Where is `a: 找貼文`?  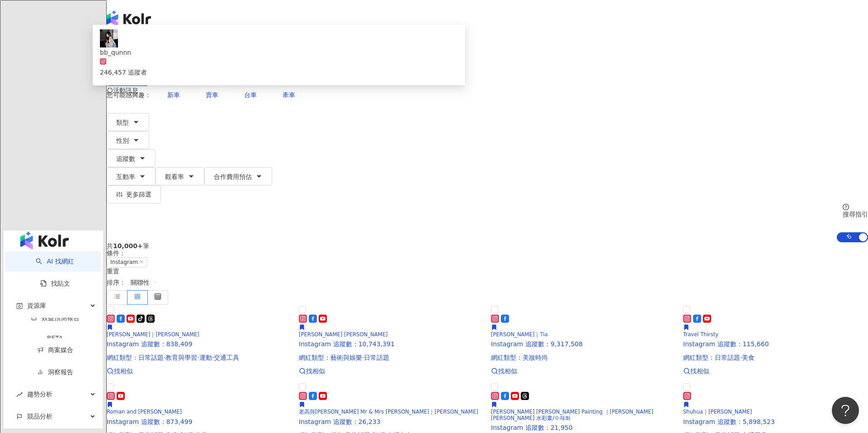 a: 找貼文 is located at coordinates (55, 283).